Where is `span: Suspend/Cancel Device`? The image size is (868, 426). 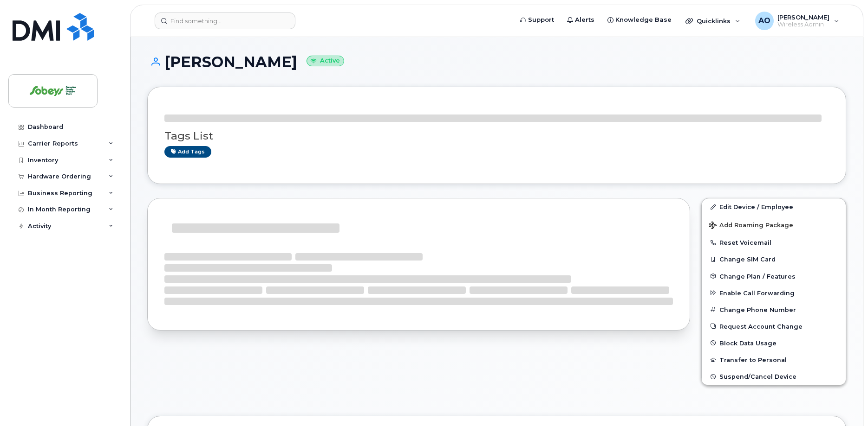 span: Suspend/Cancel Device is located at coordinates (758, 376).